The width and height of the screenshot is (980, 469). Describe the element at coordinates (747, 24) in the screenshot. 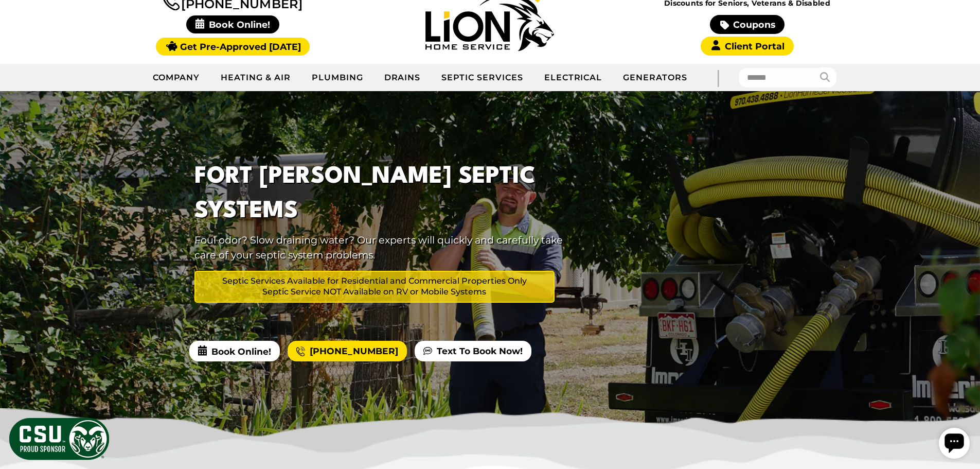

I see `a: Coupons` at that location.